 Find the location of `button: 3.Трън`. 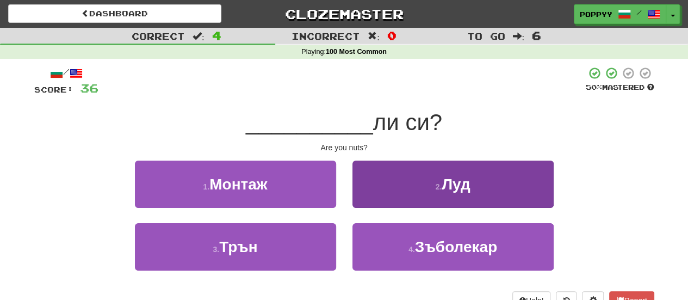

button: 3.Трън is located at coordinates (236, 246).